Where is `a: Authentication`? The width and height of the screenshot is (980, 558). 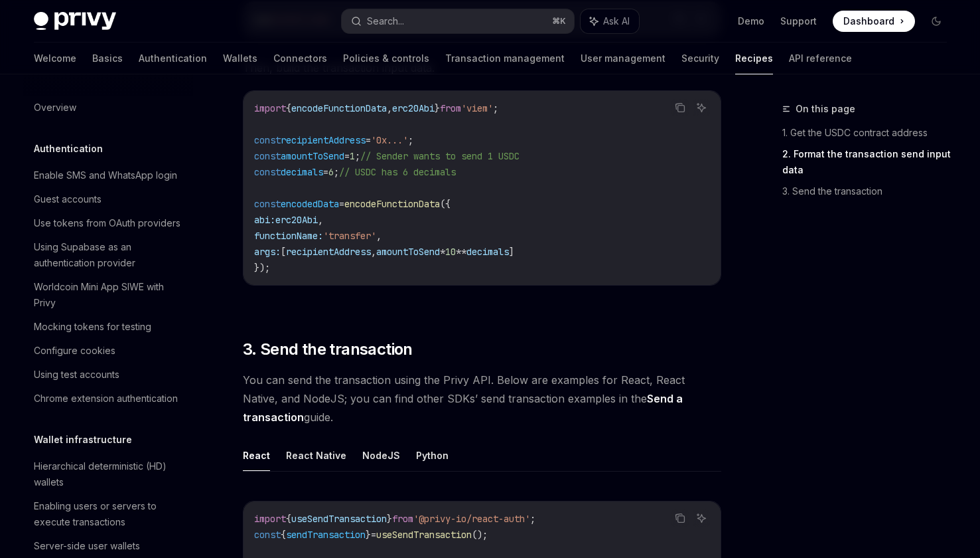
a: Authentication is located at coordinates (172, 59).